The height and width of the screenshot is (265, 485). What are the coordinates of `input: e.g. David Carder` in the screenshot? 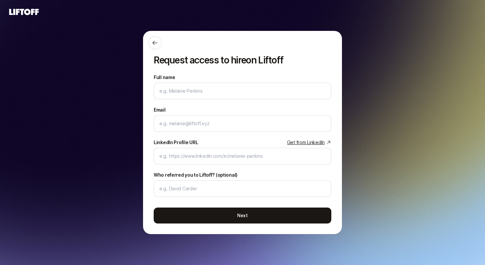 It's located at (242, 189).